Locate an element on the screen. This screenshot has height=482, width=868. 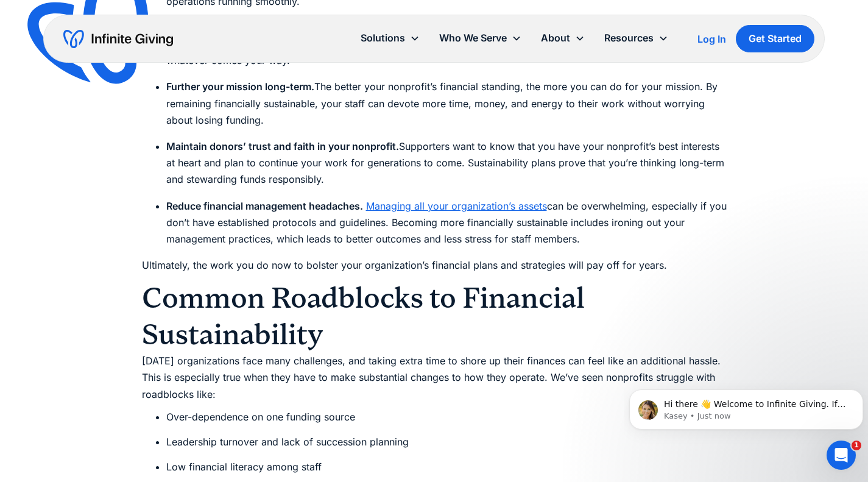
a: Get Started is located at coordinates (775, 38).